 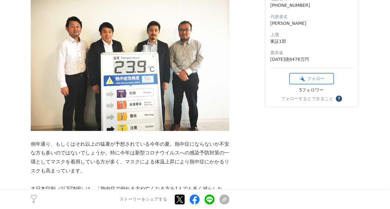 I want to click on dt: 代表者名, so click(x=312, y=17).